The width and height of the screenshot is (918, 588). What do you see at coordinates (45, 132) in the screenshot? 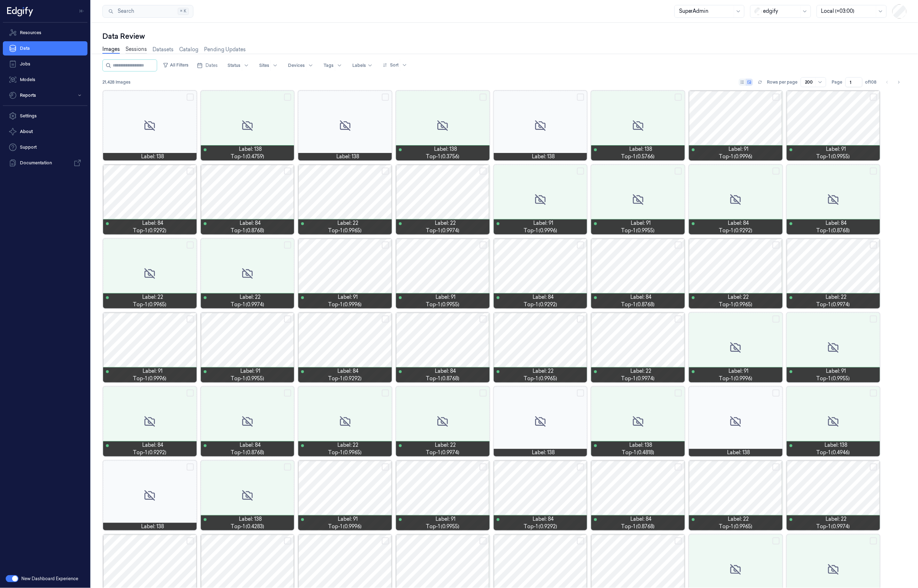
I see `button: About` at bounding box center [45, 132].